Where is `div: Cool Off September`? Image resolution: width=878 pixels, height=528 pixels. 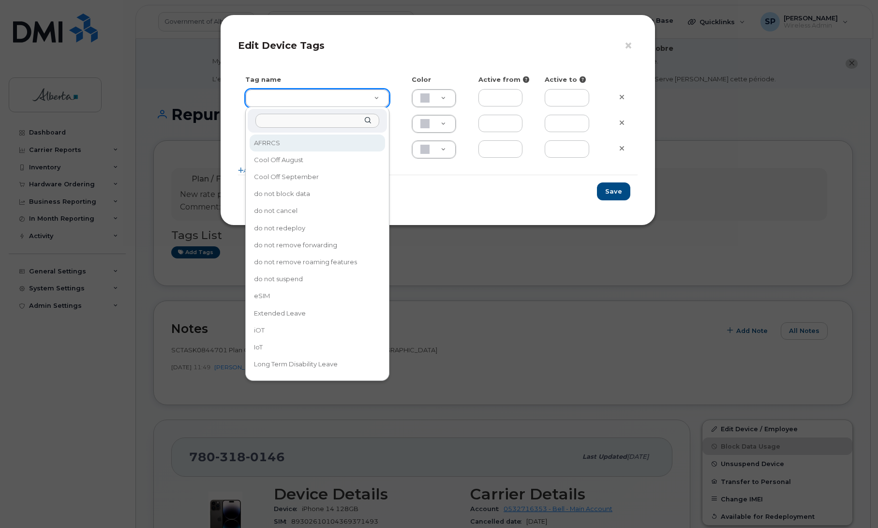 div: Cool Off September is located at coordinates (317, 177).